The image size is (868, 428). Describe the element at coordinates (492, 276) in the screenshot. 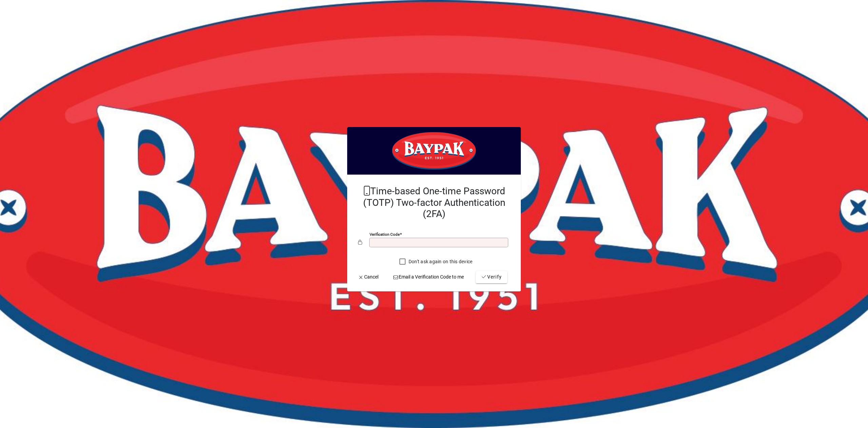

I see `span: Verify` at that location.